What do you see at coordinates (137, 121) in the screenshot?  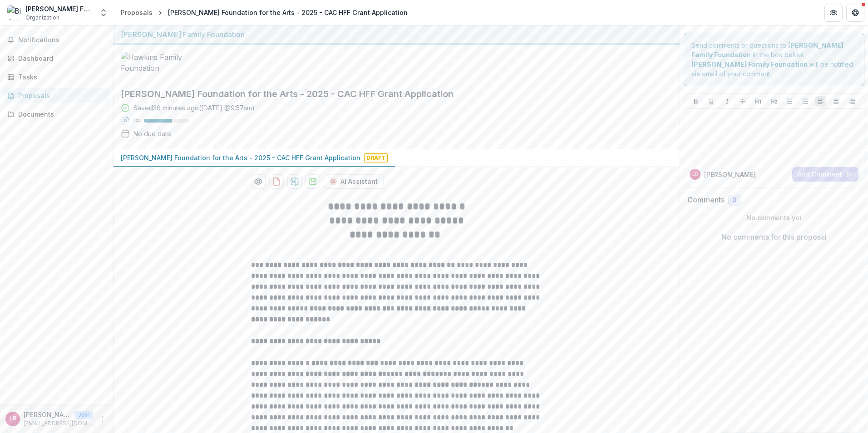 I see `p: 62 %` at bounding box center [137, 121].